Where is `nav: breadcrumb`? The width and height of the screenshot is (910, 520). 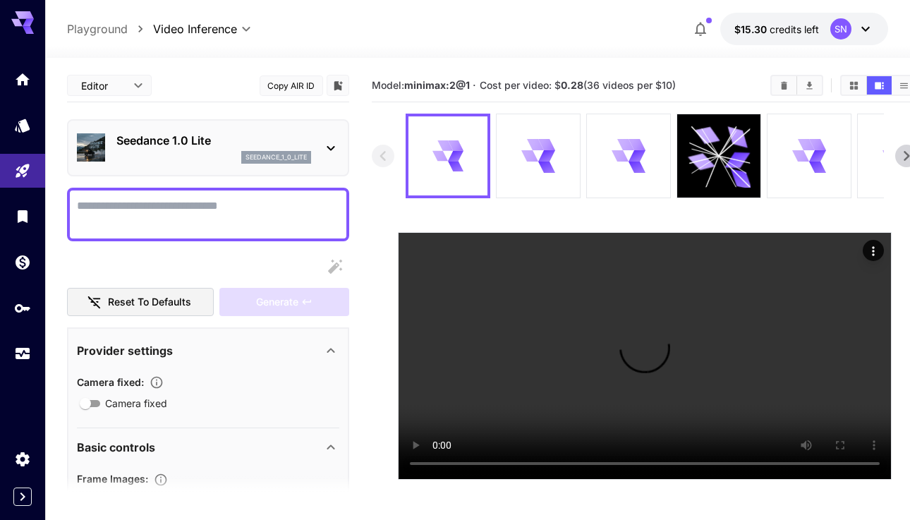 nav: breadcrumb is located at coordinates (110, 29).